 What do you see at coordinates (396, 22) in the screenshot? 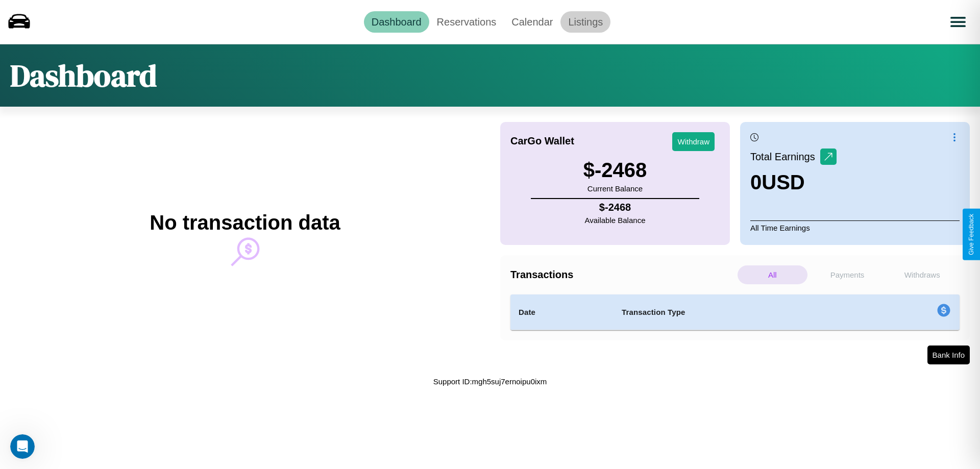
I see `a: Dashboard` at bounding box center [396, 22].